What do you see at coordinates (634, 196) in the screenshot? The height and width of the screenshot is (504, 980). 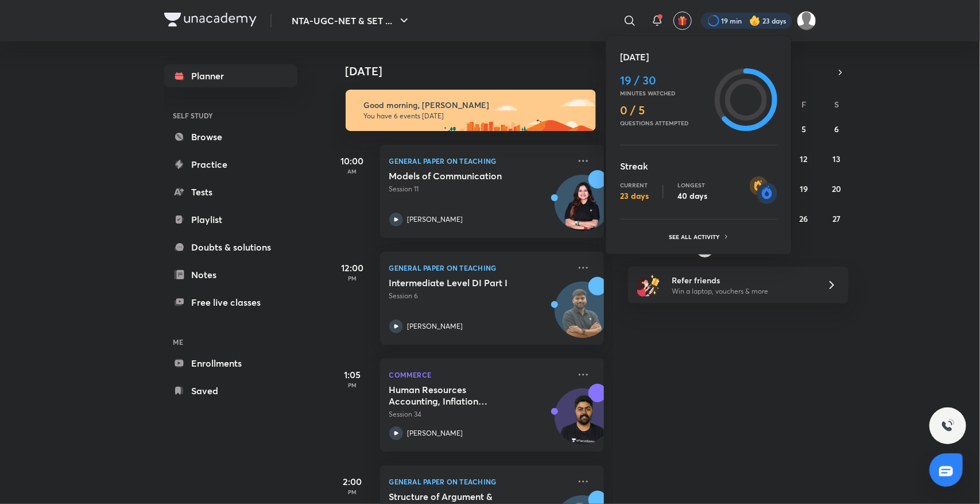 I see `p: 23 days` at bounding box center [634, 196].